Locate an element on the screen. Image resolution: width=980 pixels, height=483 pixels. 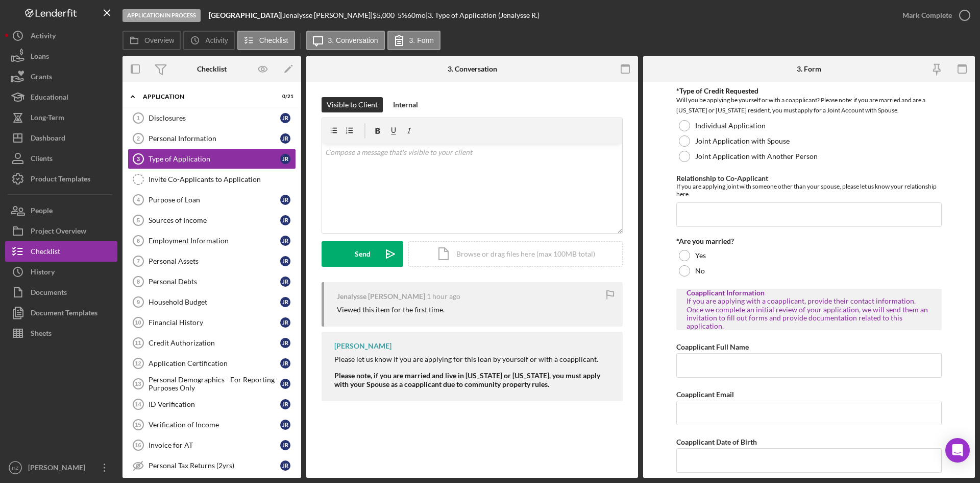
a: 14ID VerificationJR is located at coordinates (212, 404).